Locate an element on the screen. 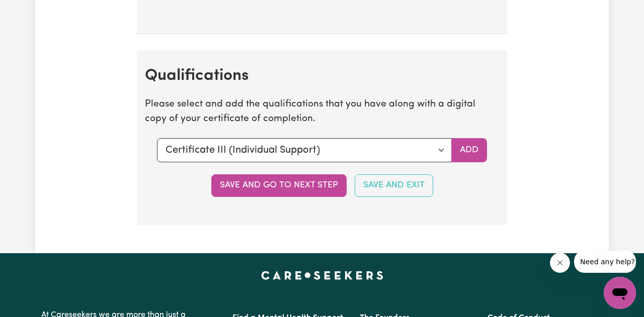 The height and width of the screenshot is (317, 644). a: Careseekers home page is located at coordinates (322, 275).